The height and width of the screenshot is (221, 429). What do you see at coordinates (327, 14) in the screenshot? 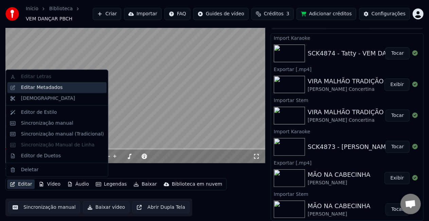
I see `button: Adicionar créditos` at bounding box center [327, 14].